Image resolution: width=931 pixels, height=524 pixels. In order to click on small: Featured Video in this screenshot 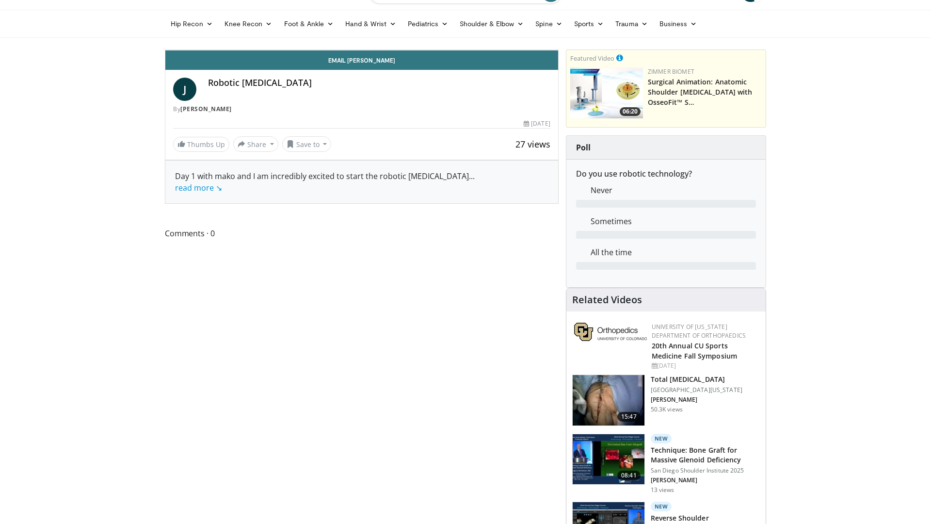, I will do `click(592, 58)`.